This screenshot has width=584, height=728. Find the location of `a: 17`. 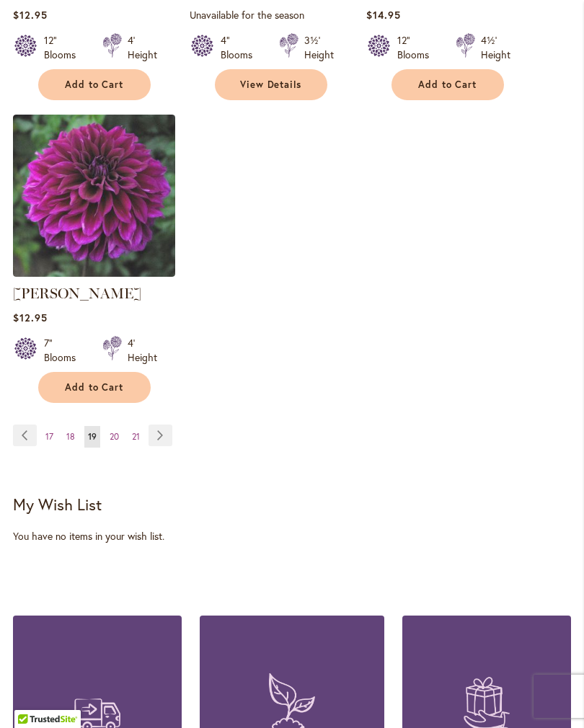

a: 17 is located at coordinates (49, 437).